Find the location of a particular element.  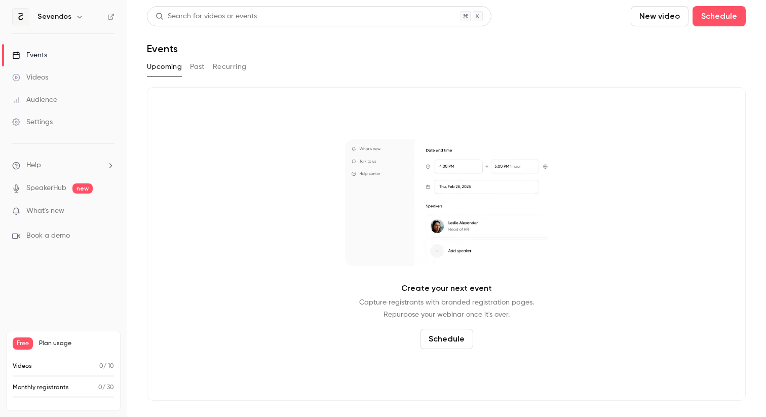

span: Plan usage is located at coordinates (77, 344).